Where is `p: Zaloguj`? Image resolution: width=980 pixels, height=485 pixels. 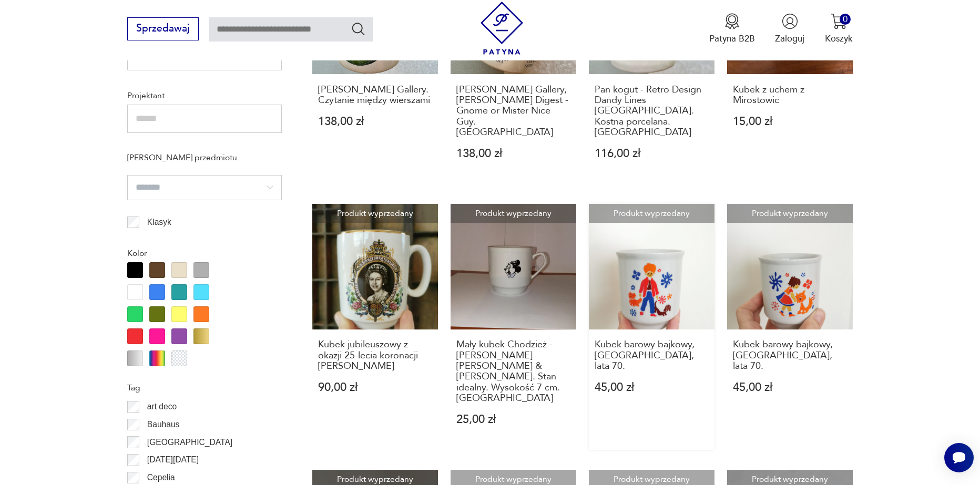
p: Zaloguj is located at coordinates (790, 39).